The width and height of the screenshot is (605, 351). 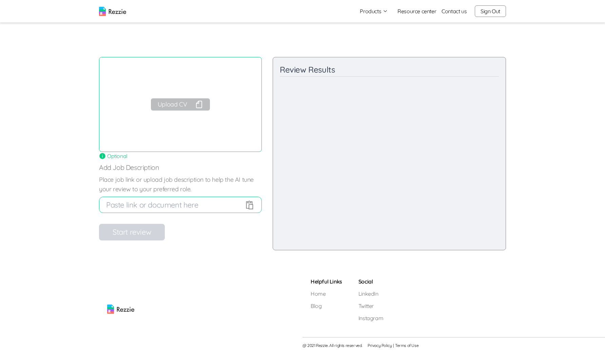 I want to click on input: Paste link or document here, so click(x=175, y=205).